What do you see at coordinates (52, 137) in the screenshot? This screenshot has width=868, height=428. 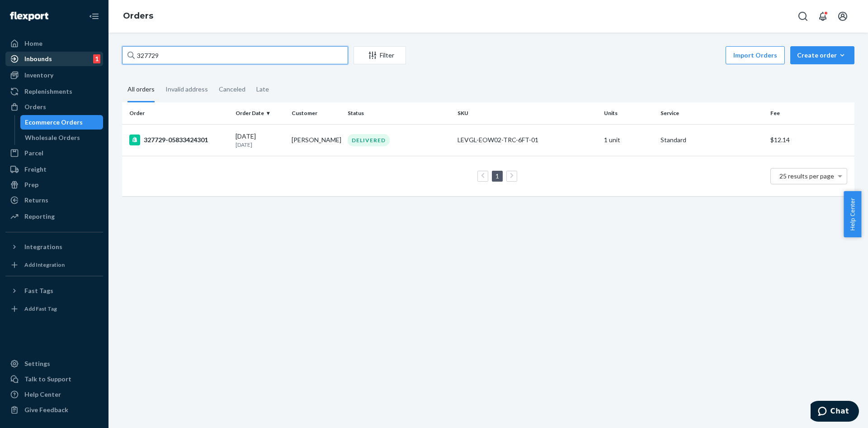 I see `div: Wholesale Orders` at bounding box center [52, 137].